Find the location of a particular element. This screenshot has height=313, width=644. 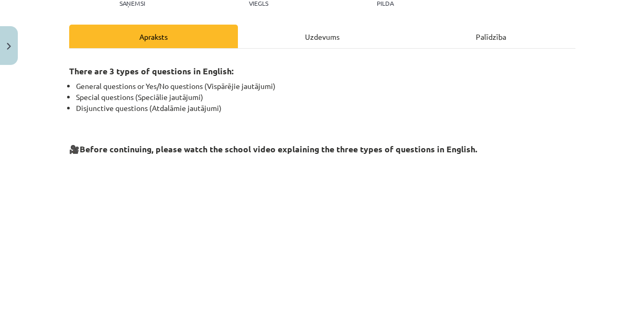

strong: There are 3 types of questions in English: is located at coordinates (151, 71).